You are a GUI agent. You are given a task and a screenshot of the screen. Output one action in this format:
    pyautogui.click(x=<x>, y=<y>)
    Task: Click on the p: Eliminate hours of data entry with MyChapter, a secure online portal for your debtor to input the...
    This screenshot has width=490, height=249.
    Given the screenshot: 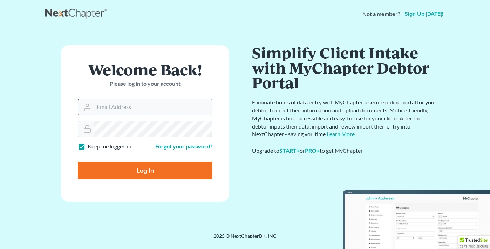 What is the action you would take?
    pyautogui.click(x=345, y=118)
    